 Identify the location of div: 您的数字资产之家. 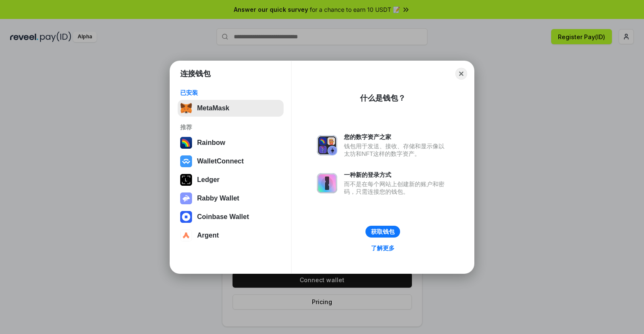
(396, 137).